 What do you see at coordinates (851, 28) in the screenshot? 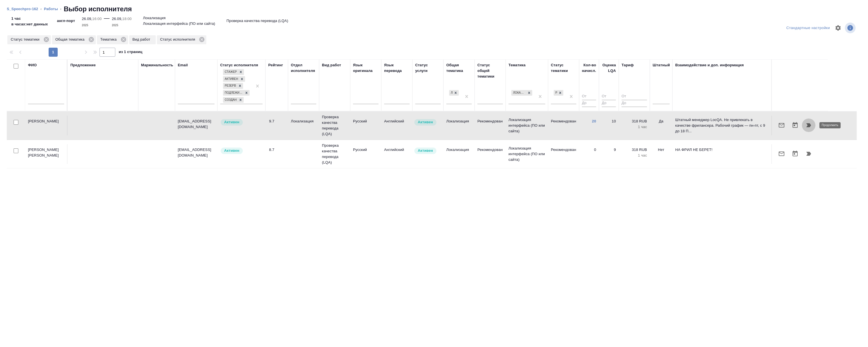
I see `span: Посмотреть информацию` at bounding box center [851, 28].